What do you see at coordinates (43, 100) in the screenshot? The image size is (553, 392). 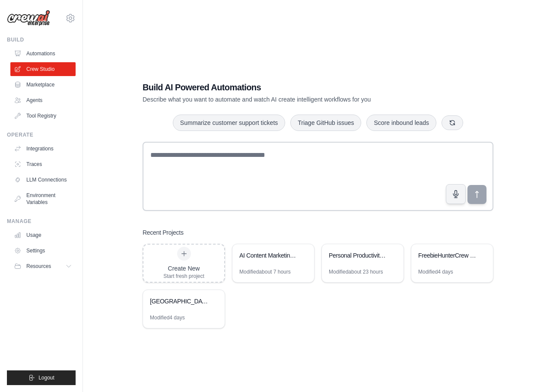 I see `a: Agents` at bounding box center [43, 100].